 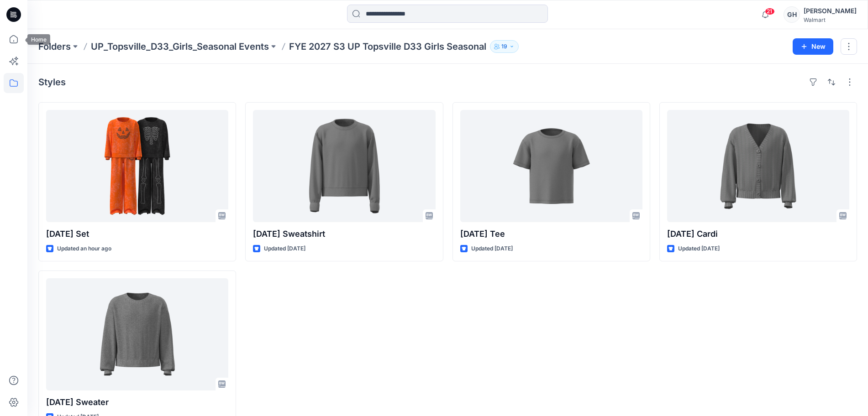 I want to click on p: FYE 2027 S3 UP Topsville D33 Girls Seasonal, so click(x=388, y=46).